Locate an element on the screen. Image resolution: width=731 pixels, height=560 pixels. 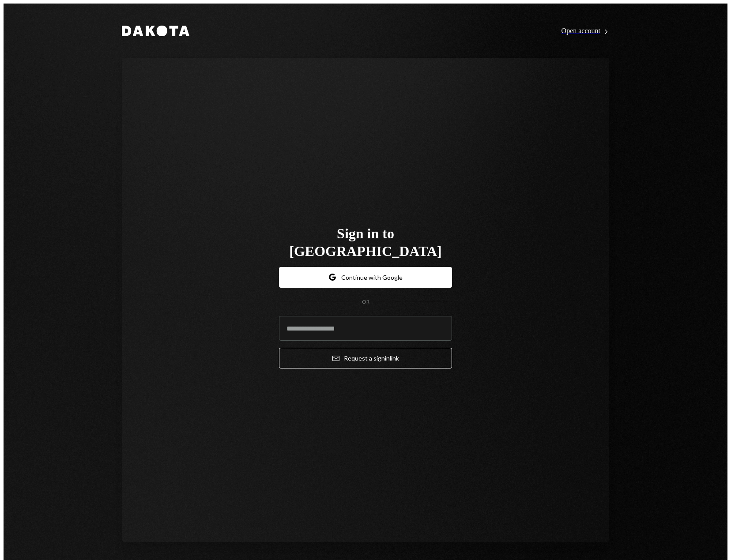
a: Open account is located at coordinates (585, 30).